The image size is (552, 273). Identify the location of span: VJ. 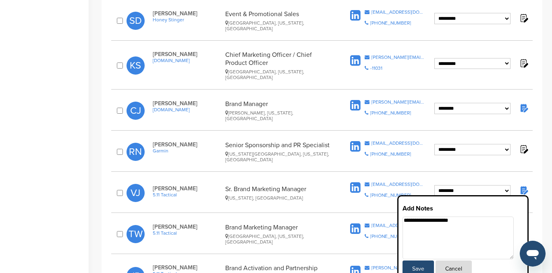
(135, 193).